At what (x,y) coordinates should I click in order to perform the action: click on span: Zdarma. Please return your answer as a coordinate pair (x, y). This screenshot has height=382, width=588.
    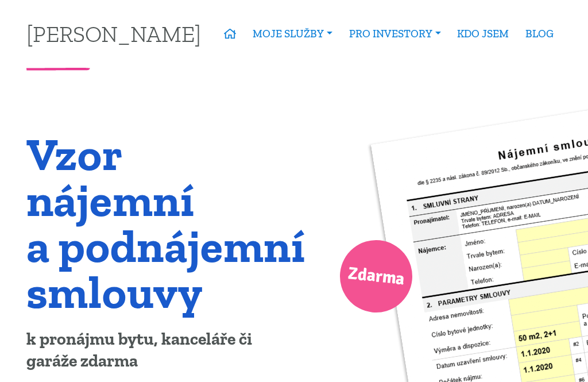
    Looking at the image, I should click on (376, 276).